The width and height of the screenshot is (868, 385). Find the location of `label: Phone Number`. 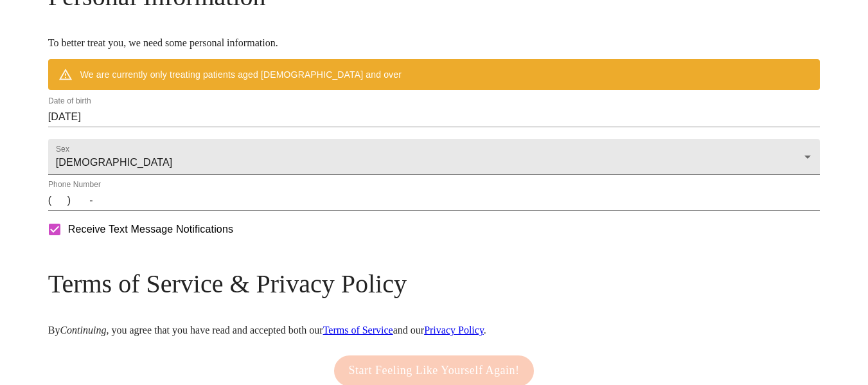

label: Phone Number is located at coordinates (75, 185).